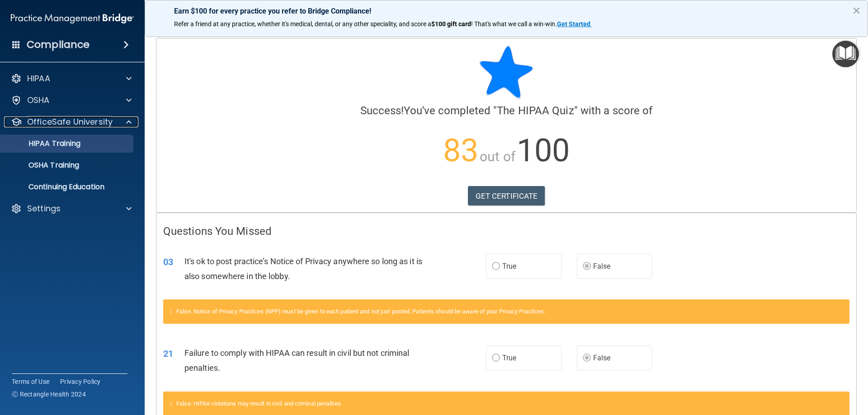  What do you see at coordinates (574, 24) in the screenshot?
I see `strong: Get Started` at bounding box center [574, 24].